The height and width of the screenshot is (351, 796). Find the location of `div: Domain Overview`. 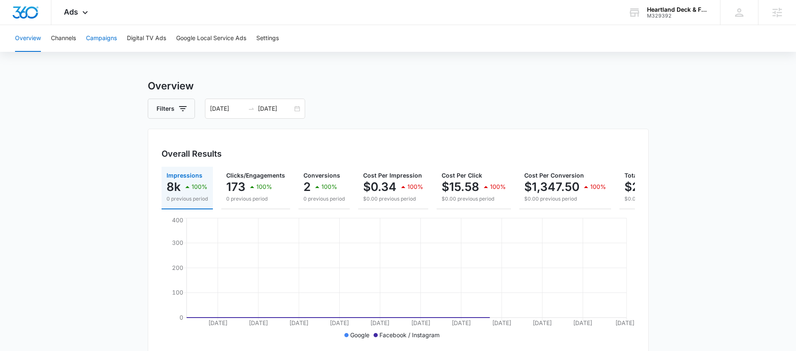

div: Domain Overview is located at coordinates (53, 52).